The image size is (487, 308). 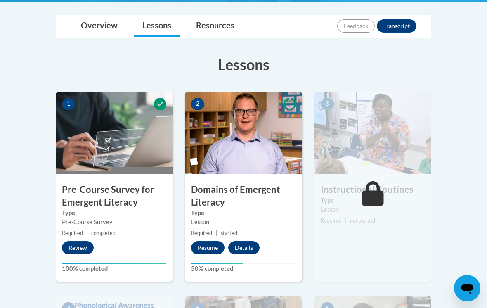 I want to click on a: Overview, so click(x=99, y=26).